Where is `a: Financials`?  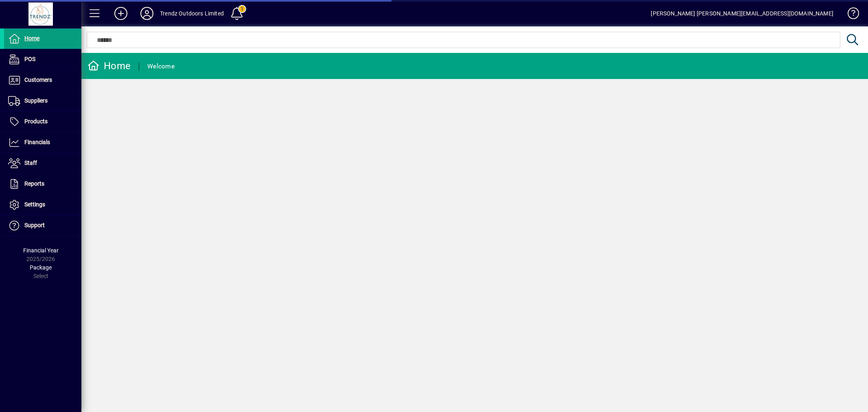 a: Financials is located at coordinates (43, 143).